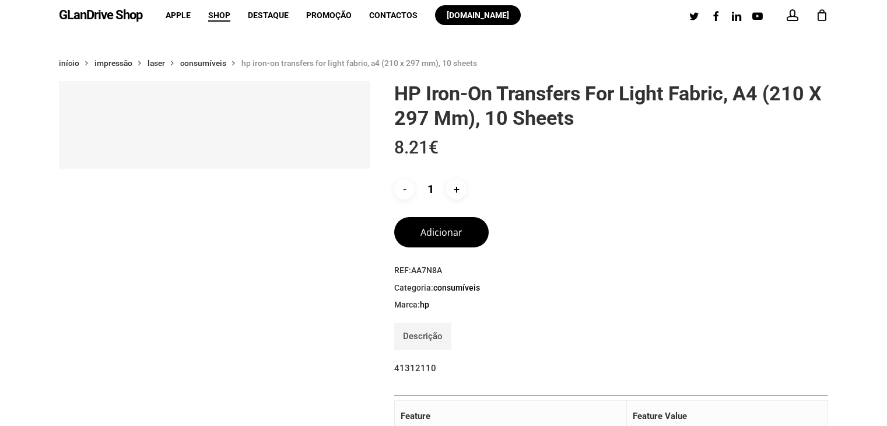 This screenshot has height=426, width=887. What do you see at coordinates (426, 270) in the screenshot?
I see `span: AA7N8A` at bounding box center [426, 270].